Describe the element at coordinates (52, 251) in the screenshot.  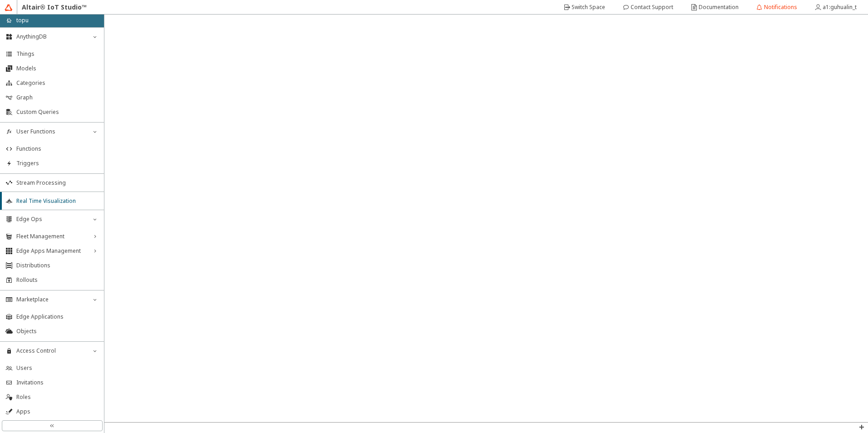
I see `span: Edge Apps Management` at that location.